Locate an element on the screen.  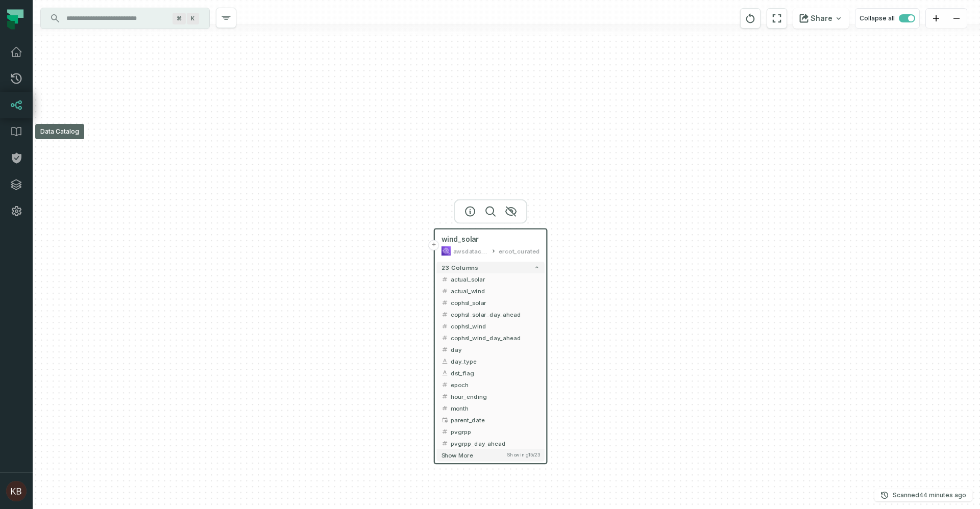
span: Show more is located at coordinates (457, 455).